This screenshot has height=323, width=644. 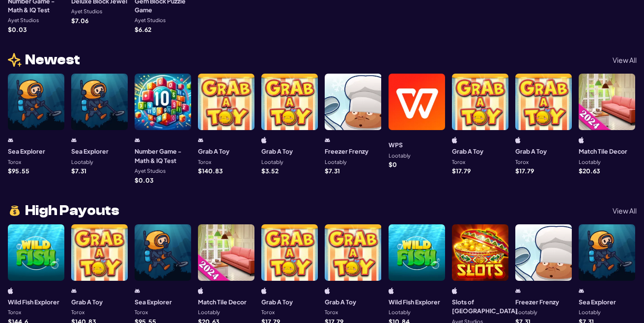 I want to click on p: $ 0, so click(x=393, y=165).